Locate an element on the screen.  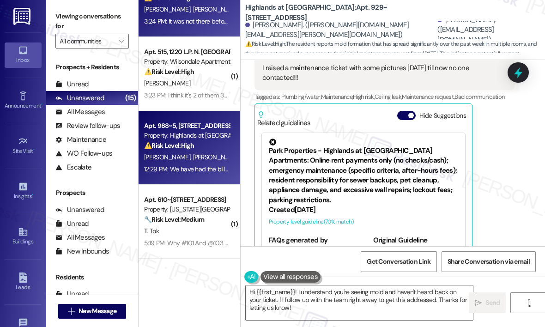
a: Leads is located at coordinates (23, 282).